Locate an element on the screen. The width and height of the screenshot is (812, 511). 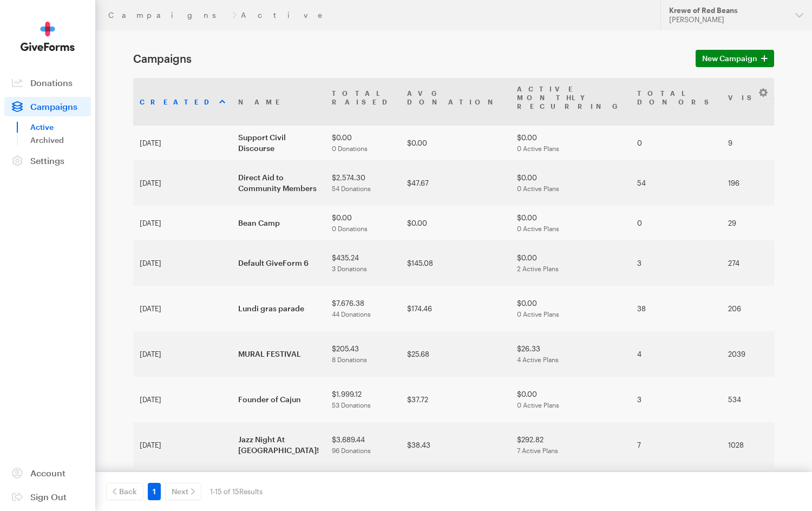
a: Donations is located at coordinates (48, 83).